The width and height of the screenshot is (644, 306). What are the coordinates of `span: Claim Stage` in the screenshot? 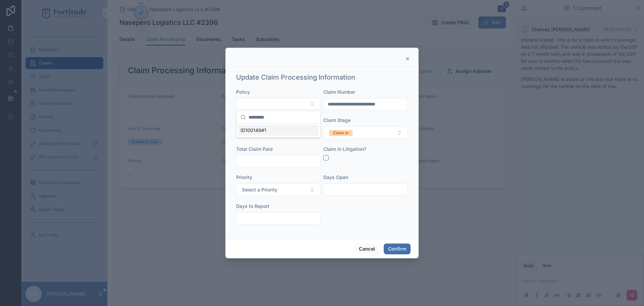 It's located at (336, 120).